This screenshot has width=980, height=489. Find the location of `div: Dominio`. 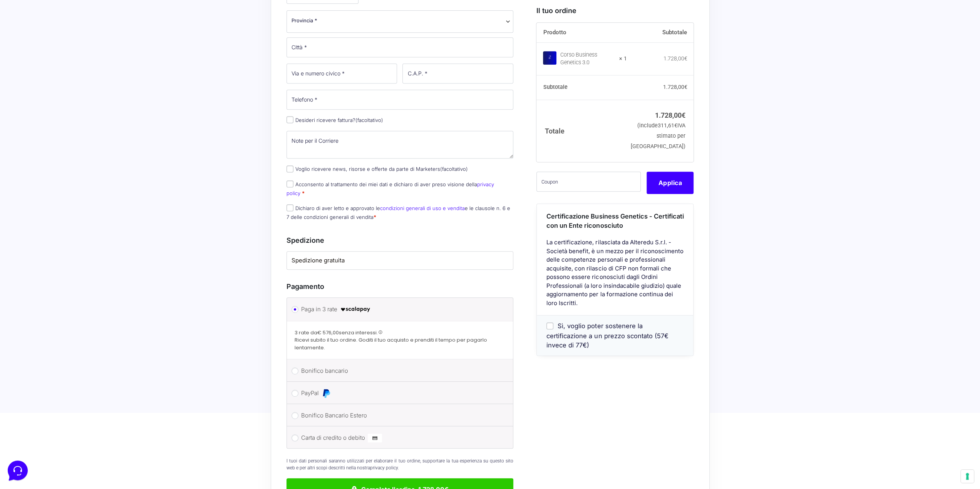

div: Dominio is located at coordinates (50, 48).